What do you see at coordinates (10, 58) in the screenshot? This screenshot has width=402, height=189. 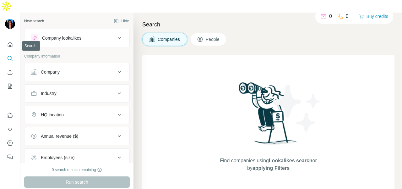 I see `button: Search` at bounding box center [10, 58].